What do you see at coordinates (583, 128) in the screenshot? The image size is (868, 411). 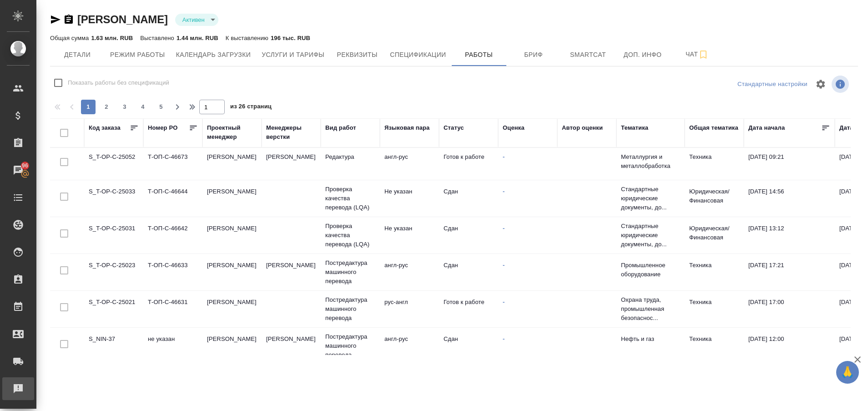 I see `div: Автор оценки` at bounding box center [583, 128].